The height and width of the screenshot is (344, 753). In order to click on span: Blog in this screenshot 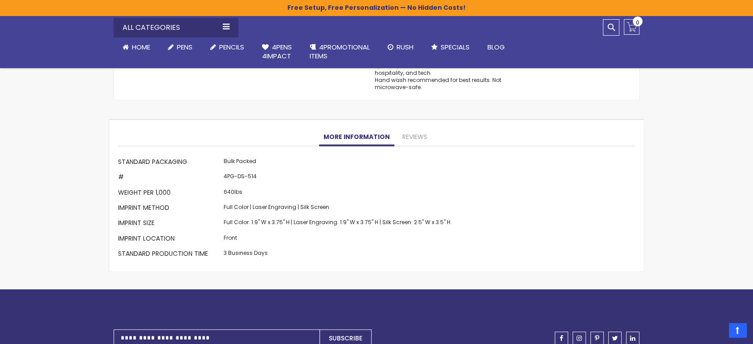, I will do `click(496, 47)`.